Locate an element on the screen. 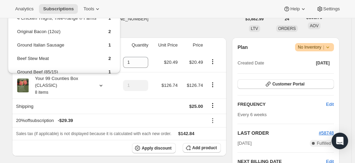  span: Settings is located at coordinates (331, 9).